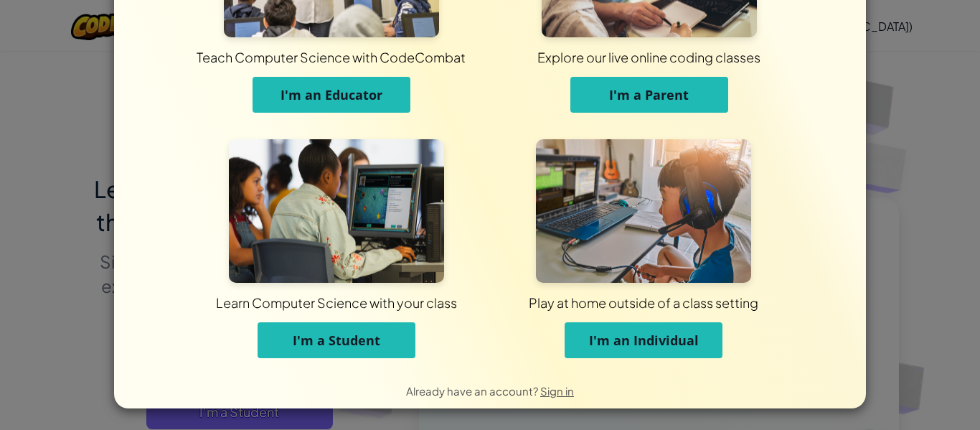  Describe the element at coordinates (557, 390) in the screenshot. I see `a: Sign in` at that location.